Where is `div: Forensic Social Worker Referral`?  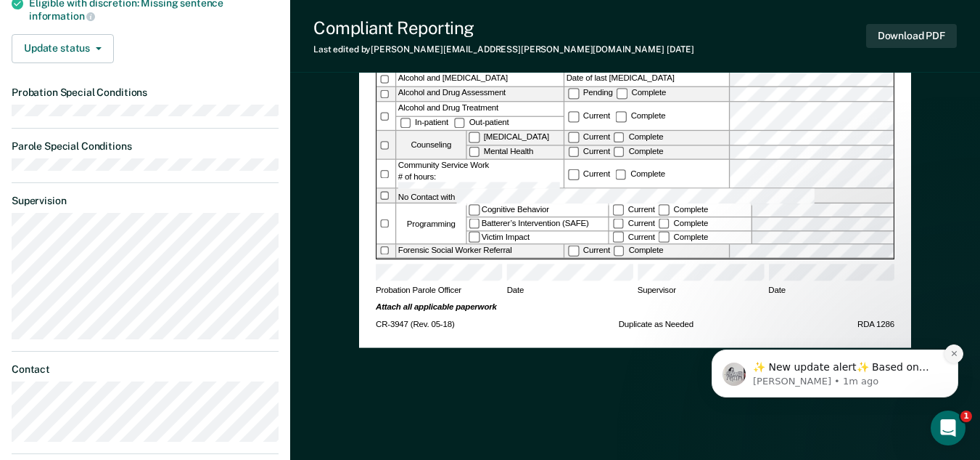
div: Forensic Social Worker Referral is located at coordinates (480, 250).